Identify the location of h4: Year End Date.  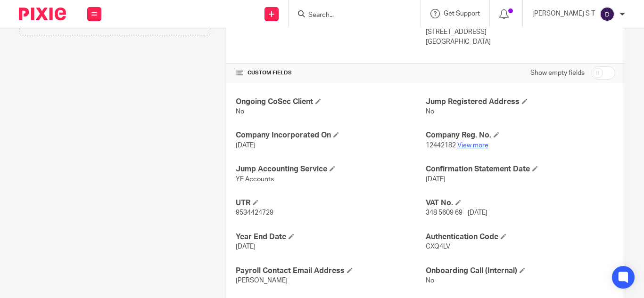
(330, 237).